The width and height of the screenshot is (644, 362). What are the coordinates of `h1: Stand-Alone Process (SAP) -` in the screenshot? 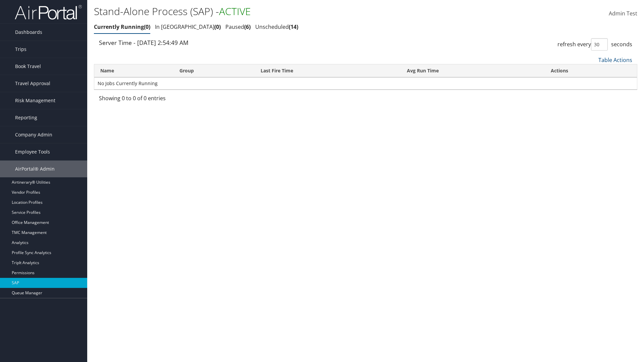 It's located at (275, 11).